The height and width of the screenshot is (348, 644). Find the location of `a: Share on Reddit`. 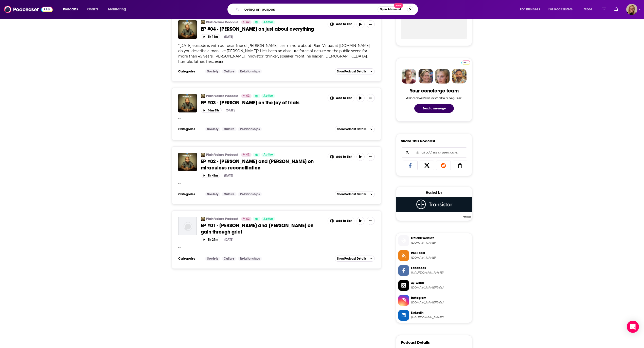

a: Share on Reddit is located at coordinates (444, 165).